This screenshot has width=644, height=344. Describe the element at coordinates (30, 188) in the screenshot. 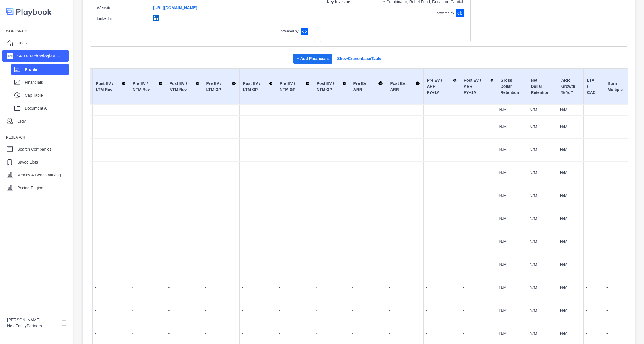

I see `p: Pricing Engine` at that location.